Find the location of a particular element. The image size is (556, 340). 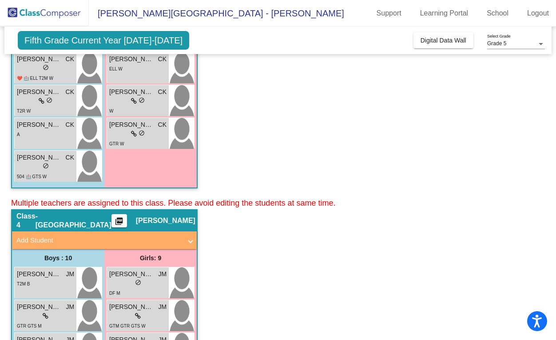

button: Digital Data Wall is located at coordinates (443, 40).